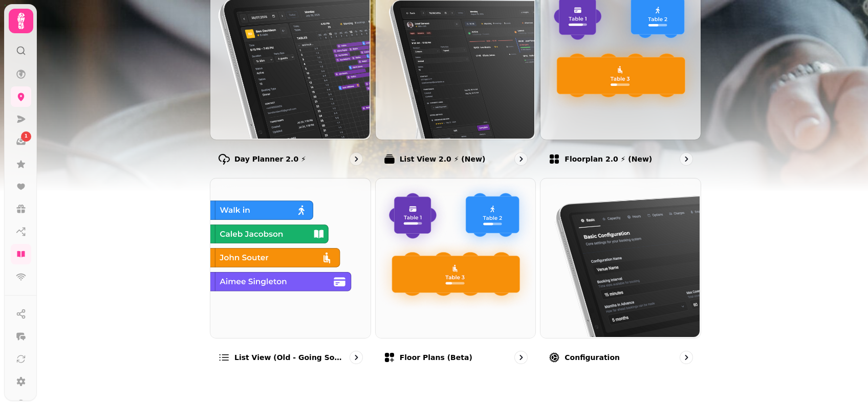 The height and width of the screenshot is (405, 868). I want to click on img: Configuration, so click(619, 257).